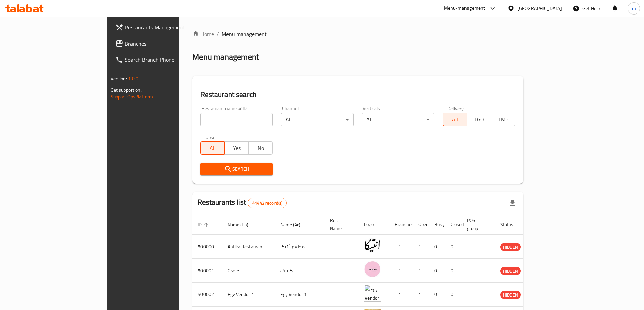 This screenshot has width=644, height=310. I want to click on img: Egy Vendor 1, so click(373, 293).